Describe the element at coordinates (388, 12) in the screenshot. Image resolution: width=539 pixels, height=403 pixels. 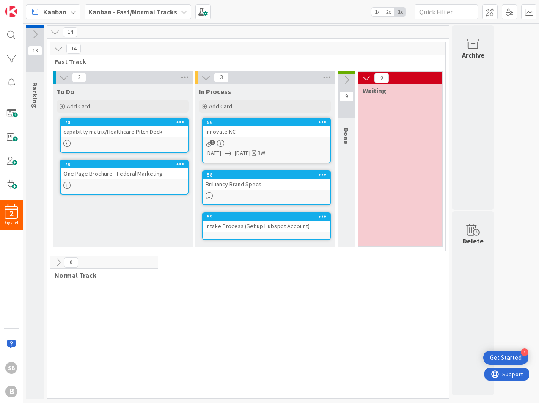
I see `span: 2x` at that location.